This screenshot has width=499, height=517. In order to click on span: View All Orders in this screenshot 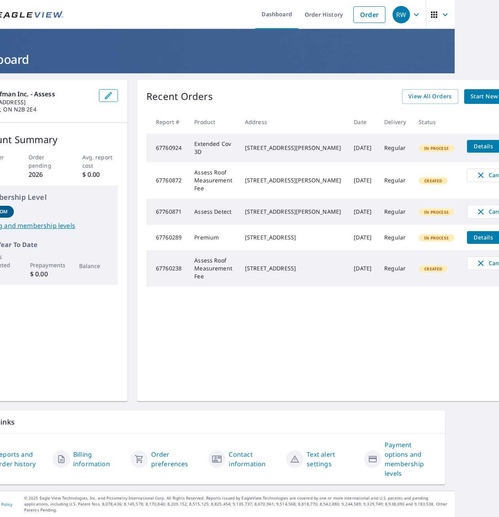, I will do `click(431, 96)`.